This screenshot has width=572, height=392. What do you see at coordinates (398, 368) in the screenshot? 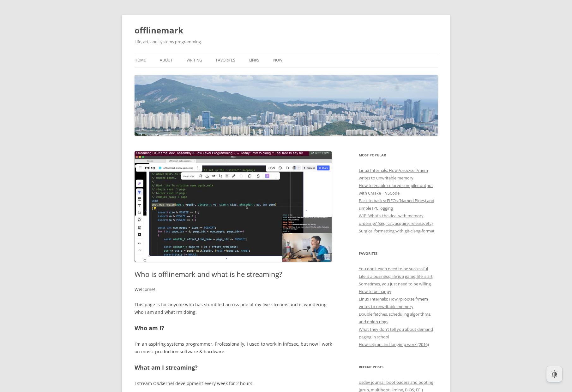
I see `h3: Recent Posts` at bounding box center [398, 368].